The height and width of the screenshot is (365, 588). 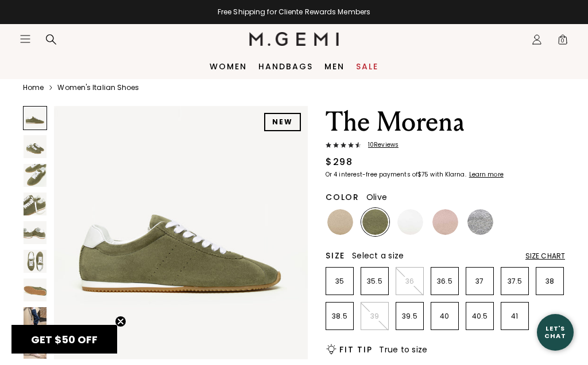 I want to click on p: 41, so click(x=514, y=316).